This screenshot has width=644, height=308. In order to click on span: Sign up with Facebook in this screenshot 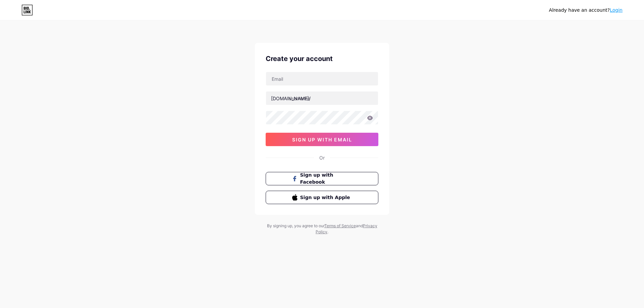, I will do `click(326, 179)`.